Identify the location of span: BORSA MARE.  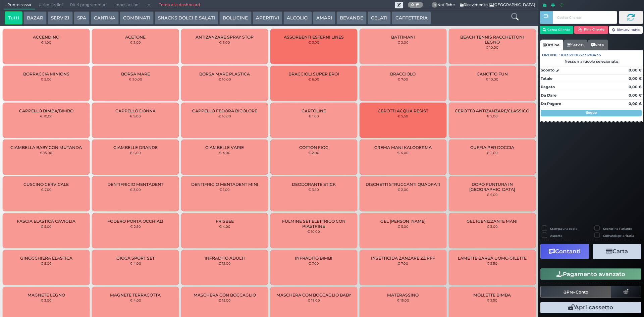
(136, 74).